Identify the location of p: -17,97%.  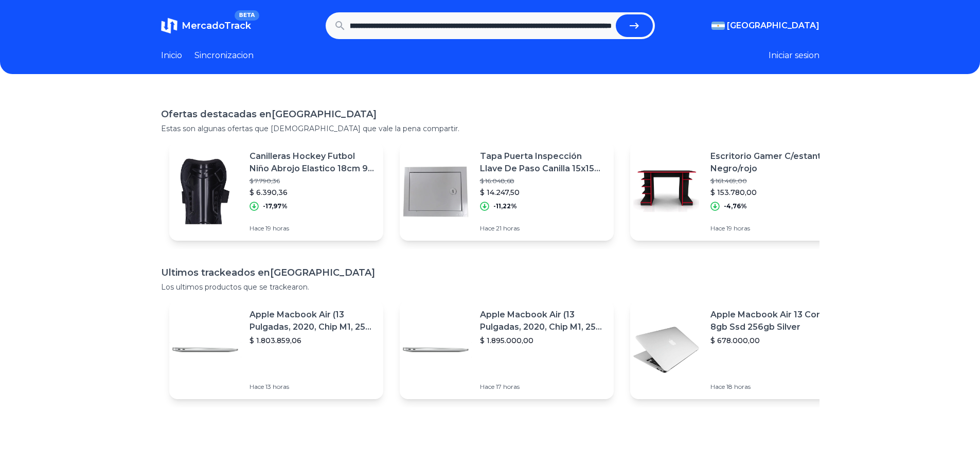
(276, 206).